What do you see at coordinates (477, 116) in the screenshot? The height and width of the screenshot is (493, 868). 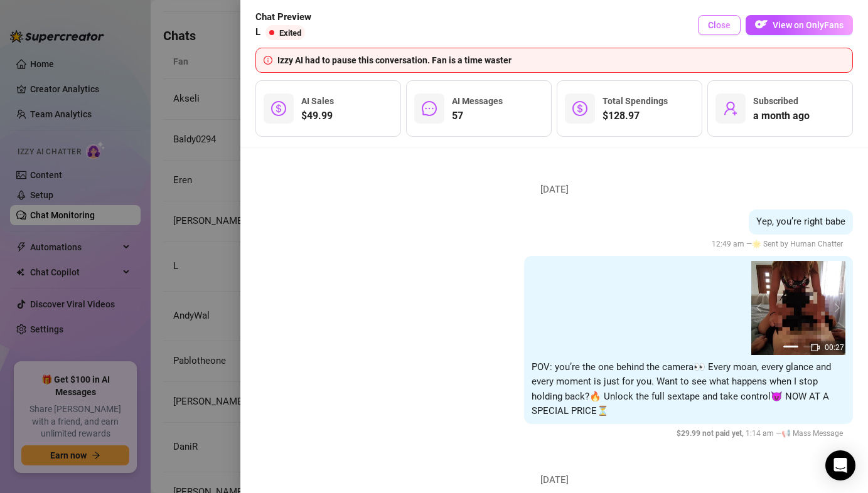 I see `span: 57` at bounding box center [477, 116].